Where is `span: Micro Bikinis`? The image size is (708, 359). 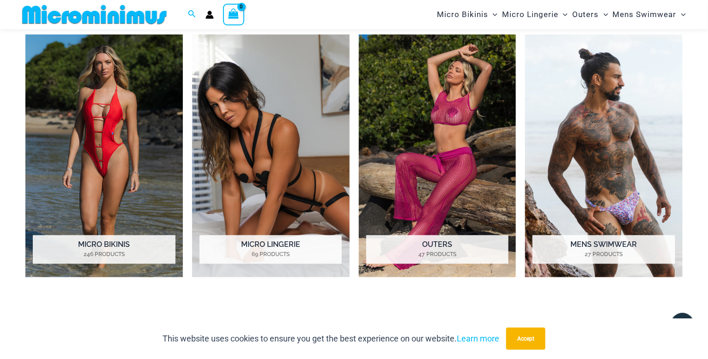
span: Micro Bikinis is located at coordinates (462, 14).